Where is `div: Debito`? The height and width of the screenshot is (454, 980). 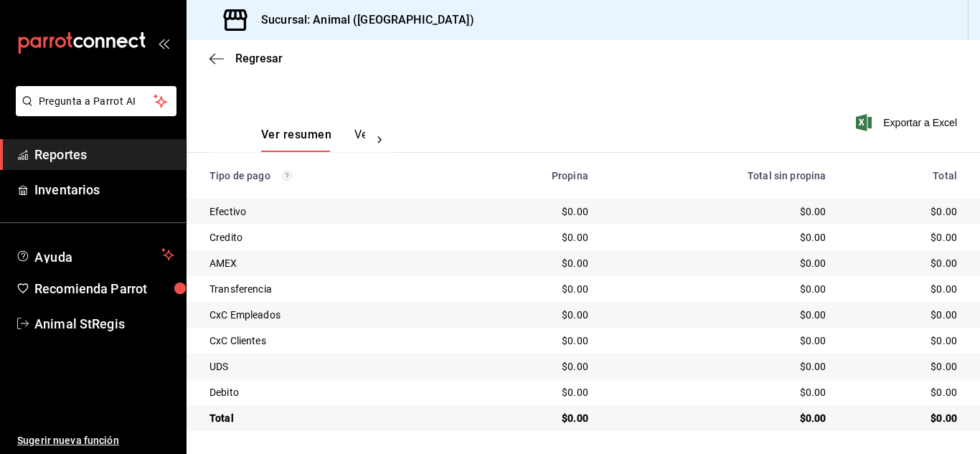 div: Debito is located at coordinates (329, 393).